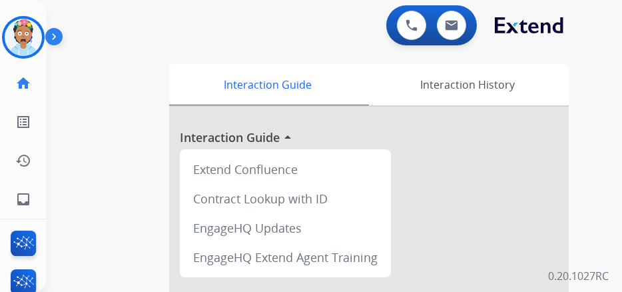 The image size is (622, 292). I want to click on mat-icon: history, so click(23, 161).